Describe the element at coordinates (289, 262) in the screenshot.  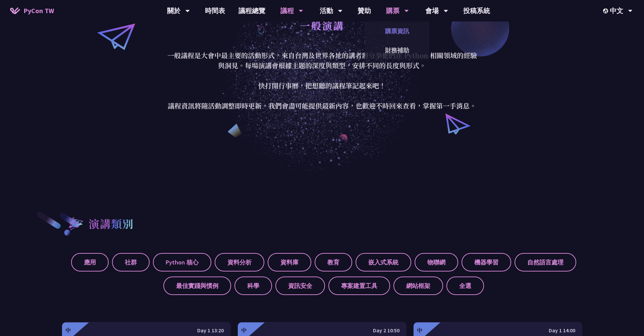
I see `label: 資料庫` at that location.